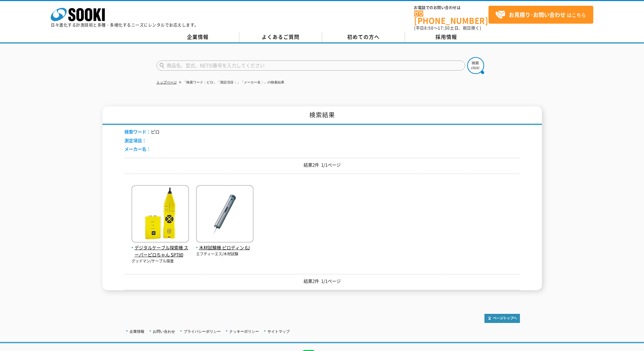  What do you see at coordinates (136, 140) in the screenshot?
I see `span: 測定項目：` at bounding box center [136, 140].